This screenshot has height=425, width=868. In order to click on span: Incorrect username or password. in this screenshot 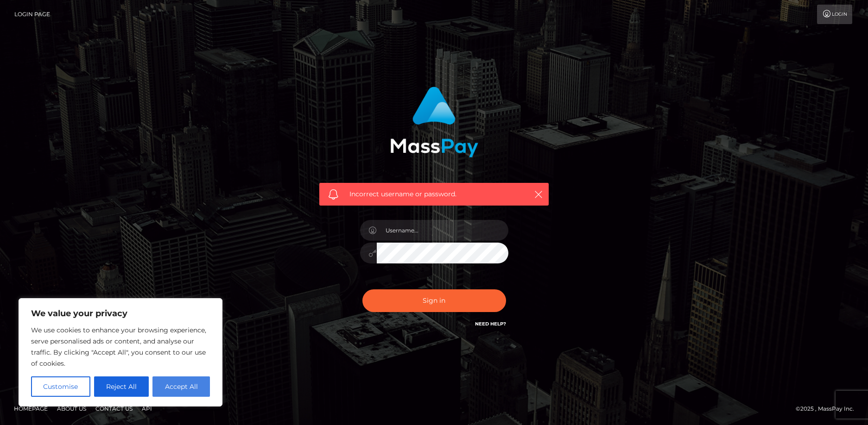, I will do `click(434, 194)`.